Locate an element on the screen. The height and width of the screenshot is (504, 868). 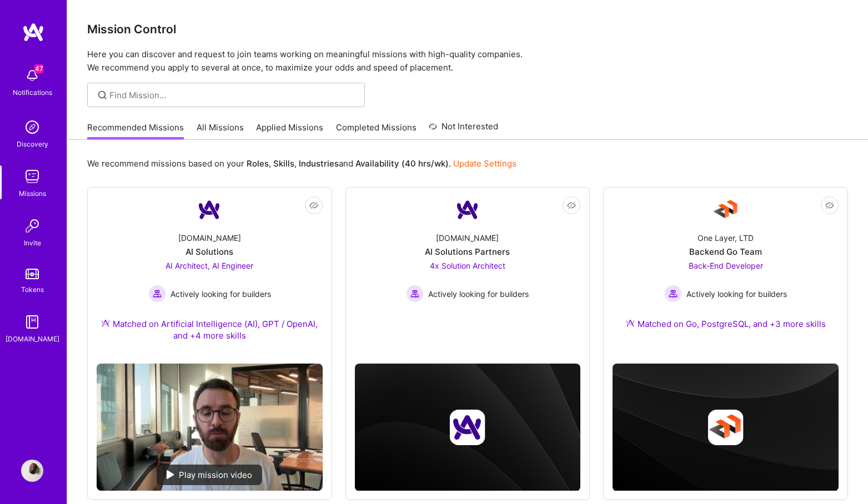
b: Roles is located at coordinates (258, 163).